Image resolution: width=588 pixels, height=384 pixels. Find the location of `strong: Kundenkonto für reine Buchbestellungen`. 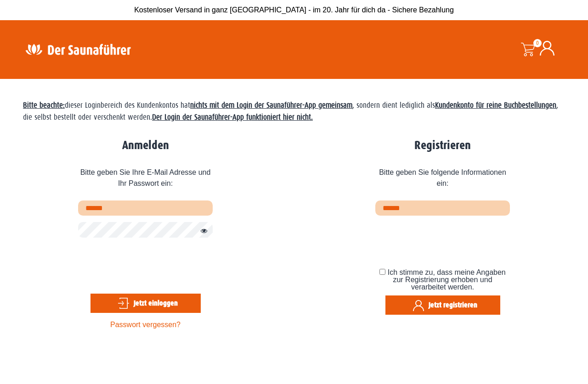

strong: Kundenkonto für reine Buchbestellungen is located at coordinates (496, 105).